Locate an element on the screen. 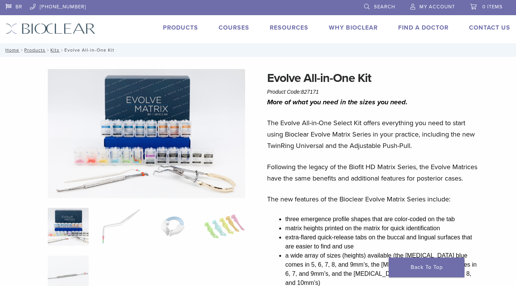 This screenshot has height=286, width=516. span: Product Code: is located at coordinates (293, 92).